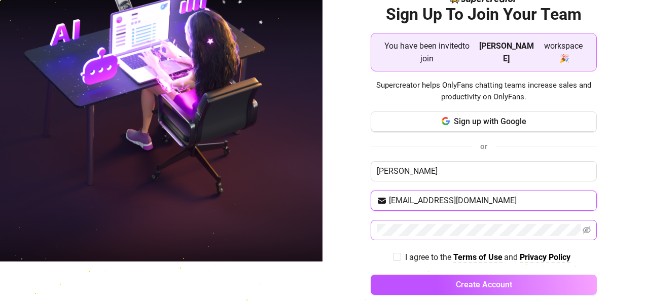 The height and width of the screenshot is (301, 645). Describe the element at coordinates (563, 52) in the screenshot. I see `span: workspace 🎉` at that location.